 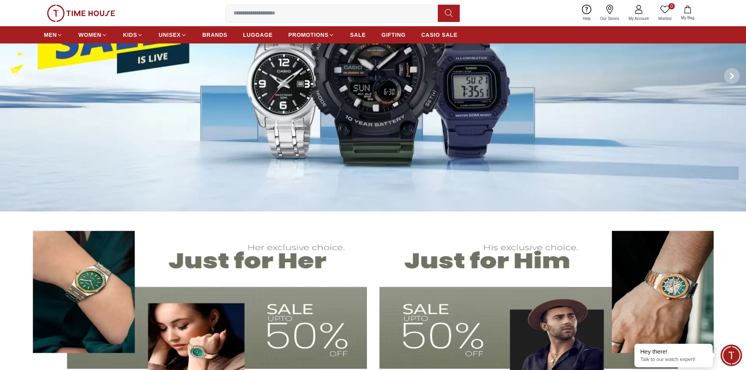 What do you see at coordinates (673, 352) in the screenshot?
I see `div: Hey there!` at bounding box center [673, 352].